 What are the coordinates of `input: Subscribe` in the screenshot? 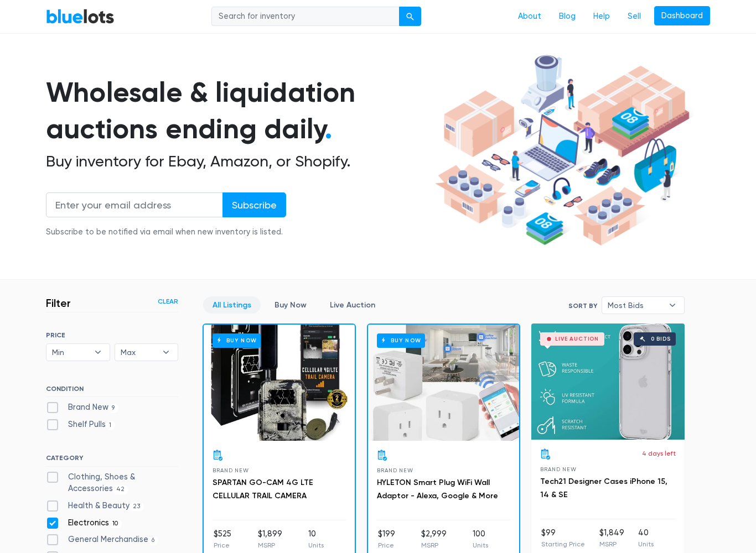 It's located at (254, 204).